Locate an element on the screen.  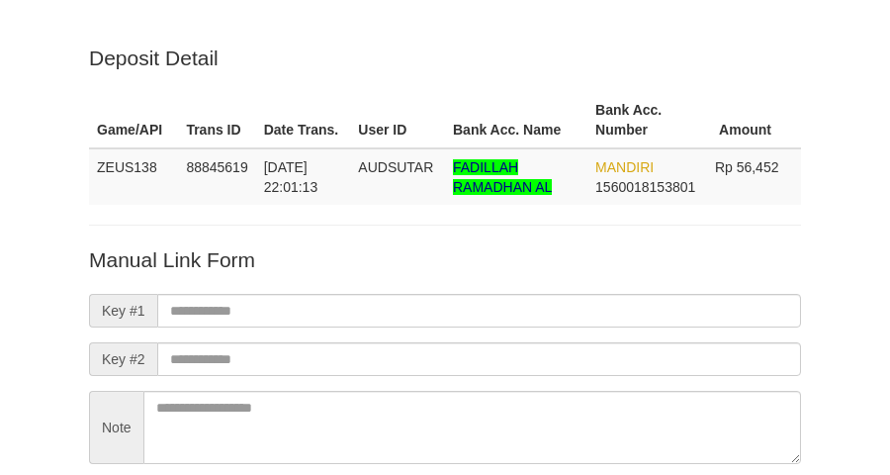
span: Rp 56,452 is located at coordinates (747, 167).